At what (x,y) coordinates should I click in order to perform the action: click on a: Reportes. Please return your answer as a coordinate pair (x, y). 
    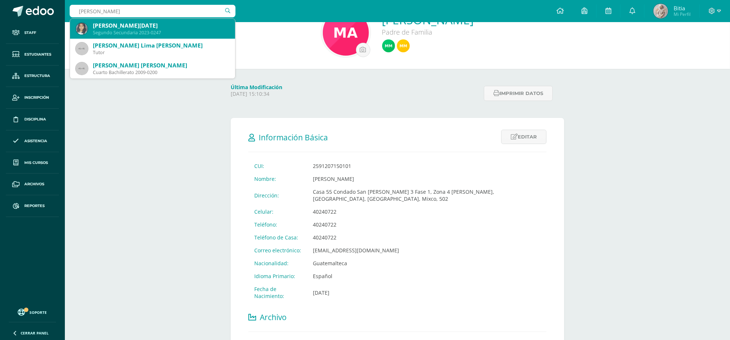
    Looking at the image, I should click on (32, 206).